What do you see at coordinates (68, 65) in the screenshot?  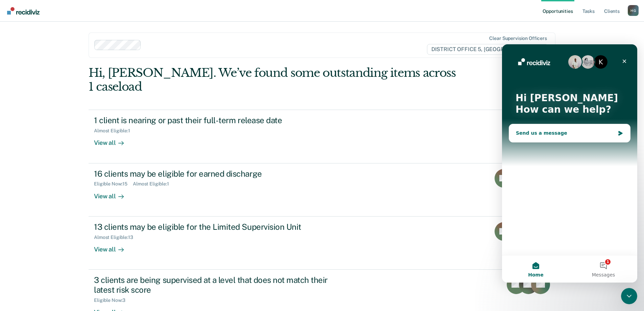 I see `p: How can we help?` at bounding box center [68, 65].